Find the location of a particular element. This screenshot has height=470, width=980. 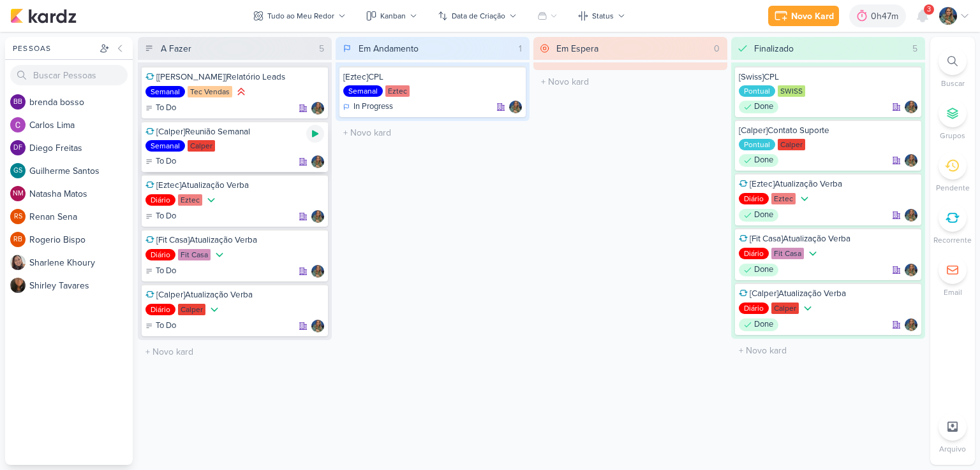

div: [Swiss]CPL is located at coordinates (828, 77).